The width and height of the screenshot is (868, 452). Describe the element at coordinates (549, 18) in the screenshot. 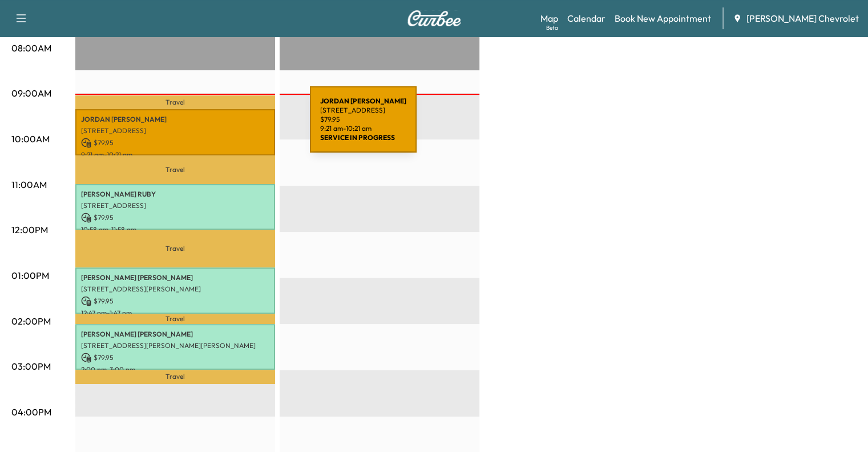

I see `a: MapBeta` at that location.